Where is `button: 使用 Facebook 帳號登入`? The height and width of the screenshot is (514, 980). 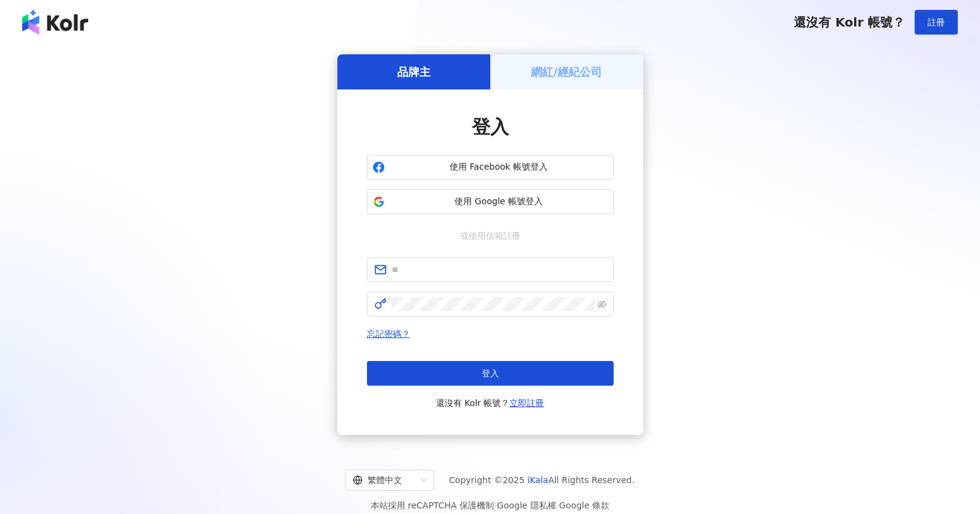
button: 使用 Facebook 帳號登入 is located at coordinates (490, 167).